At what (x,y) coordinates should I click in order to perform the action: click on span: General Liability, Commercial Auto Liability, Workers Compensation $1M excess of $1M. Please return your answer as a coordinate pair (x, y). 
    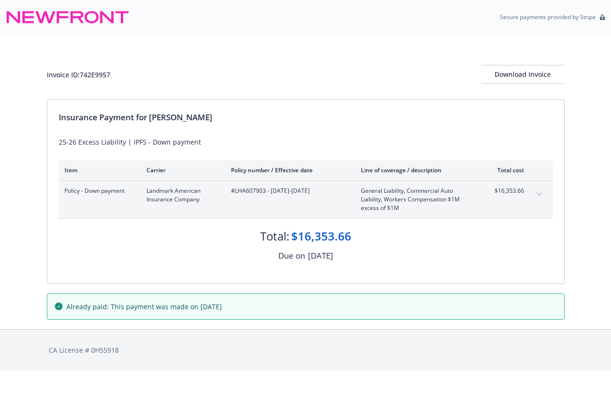
    Looking at the image, I should click on (417, 200).